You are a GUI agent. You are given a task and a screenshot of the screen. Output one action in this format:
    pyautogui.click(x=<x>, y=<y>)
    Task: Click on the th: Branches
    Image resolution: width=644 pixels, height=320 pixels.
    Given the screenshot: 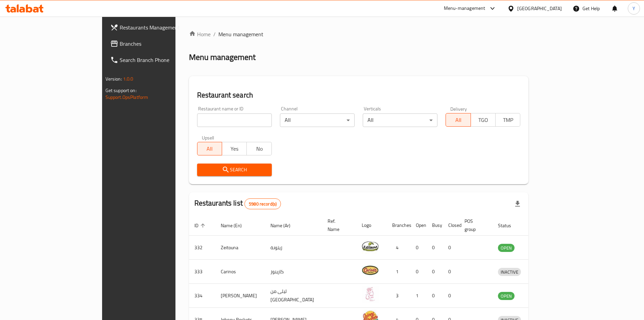 What is the action you would take?
    pyautogui.click(x=399, y=225)
    